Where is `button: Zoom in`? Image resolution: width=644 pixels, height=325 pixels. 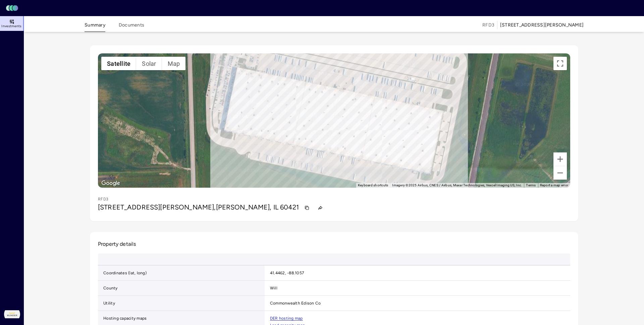 button: Zoom in is located at coordinates (560, 159).